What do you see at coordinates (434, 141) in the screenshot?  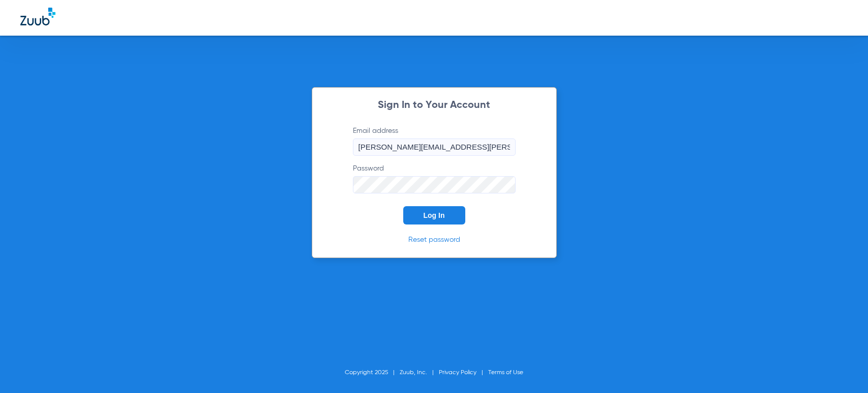 I see `label: Email address` at bounding box center [434, 141].